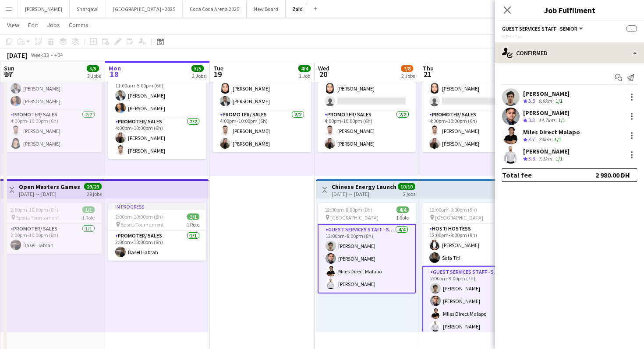 Image resolution: width=644 pixels, height=349 pixels. Describe the element at coordinates (406, 186) in the screenshot. I see `span: 10/10` at that location.